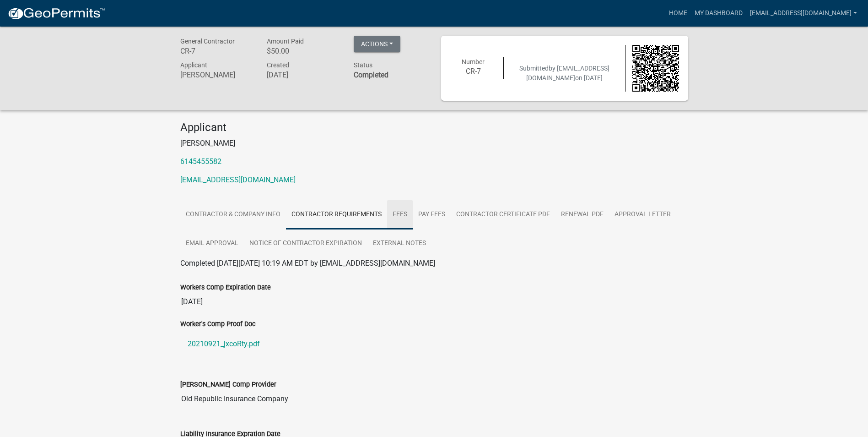 The height and width of the screenshot is (437, 868). Describe the element at coordinates (377, 44) in the screenshot. I see `button: Actions` at that location.